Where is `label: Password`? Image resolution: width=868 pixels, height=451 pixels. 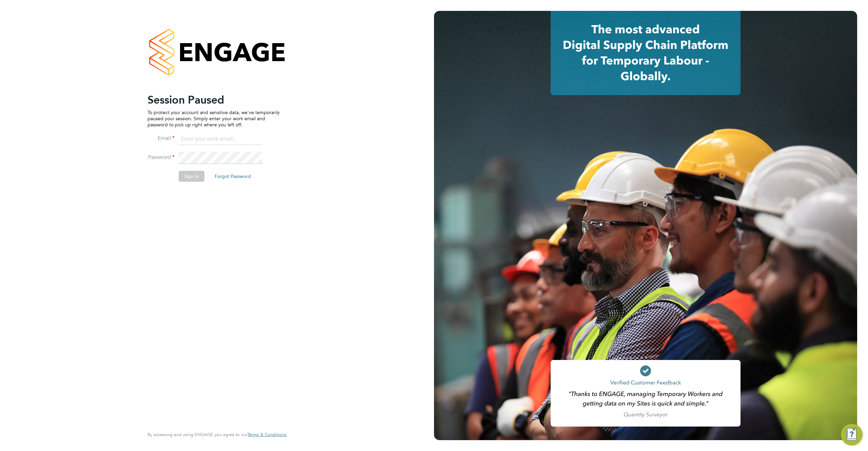
label: Password is located at coordinates (161, 157).